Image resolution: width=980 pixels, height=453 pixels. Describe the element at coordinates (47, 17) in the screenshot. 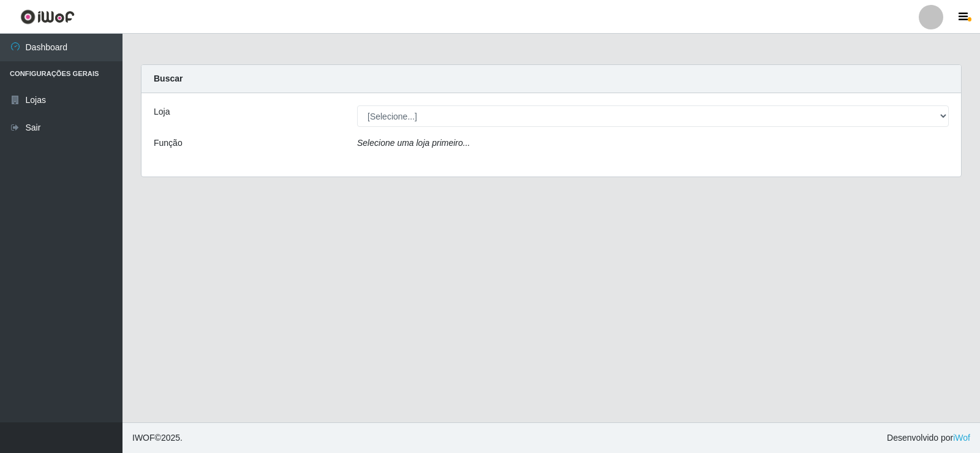

I see `img: CoreUI Logo` at that location.